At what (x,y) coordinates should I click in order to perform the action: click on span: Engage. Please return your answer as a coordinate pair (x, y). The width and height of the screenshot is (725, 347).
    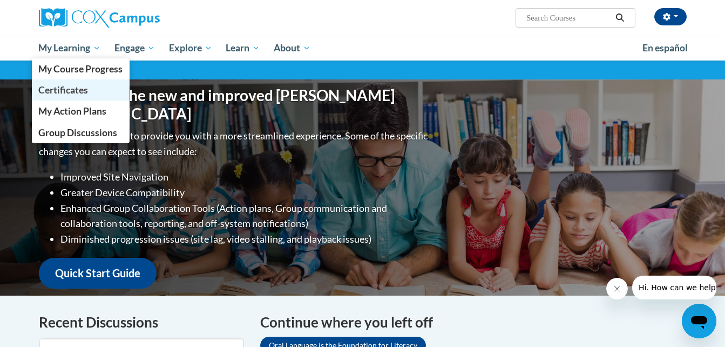
    Looking at the image, I should click on (134, 48).